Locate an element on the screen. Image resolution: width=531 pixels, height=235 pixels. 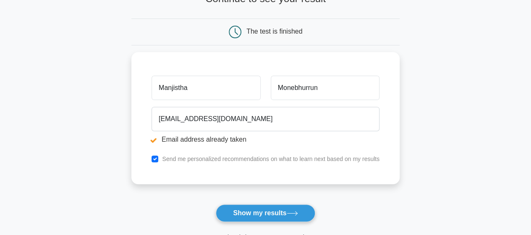
button: Show my results is located at coordinates (265, 213).